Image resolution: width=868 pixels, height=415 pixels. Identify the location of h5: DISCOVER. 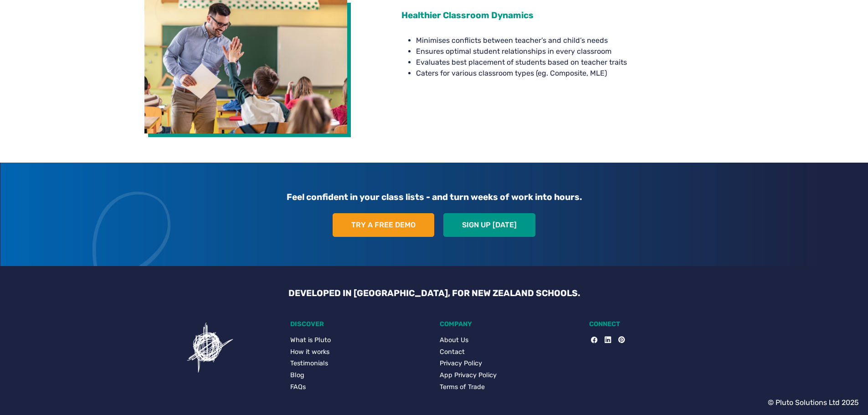
(360, 324).